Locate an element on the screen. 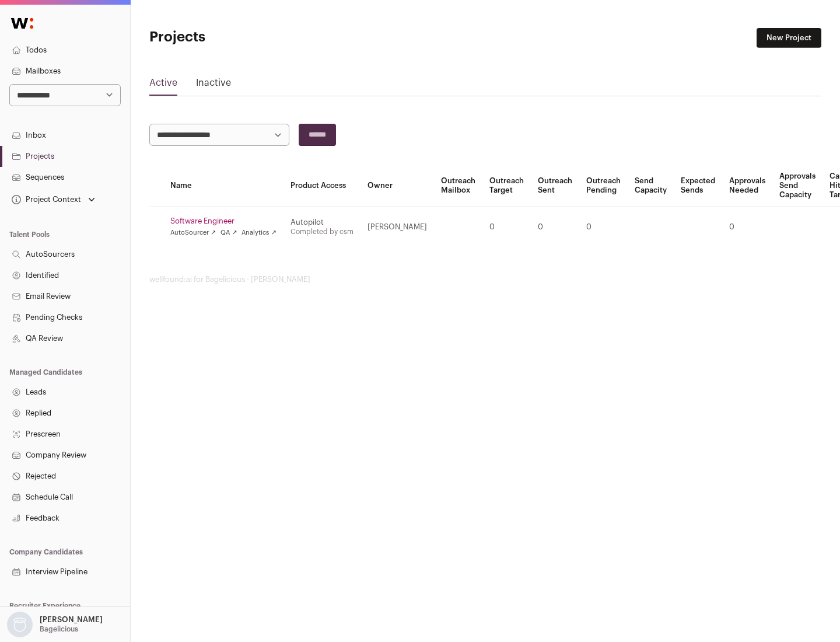  p: Bagelicious is located at coordinates (59, 629).